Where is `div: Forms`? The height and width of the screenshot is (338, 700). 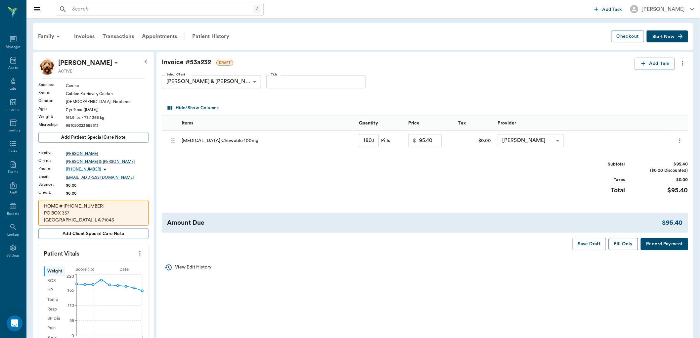 div: Forms is located at coordinates (13, 172).